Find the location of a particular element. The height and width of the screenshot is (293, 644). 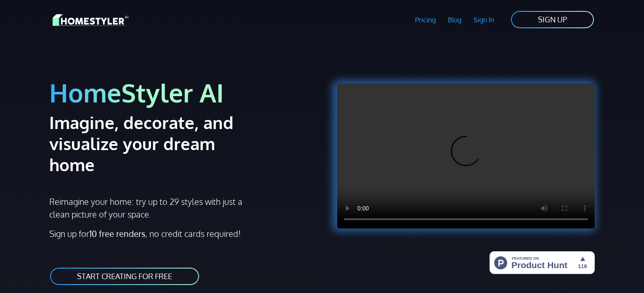

a: SIGN UP is located at coordinates (552, 19).